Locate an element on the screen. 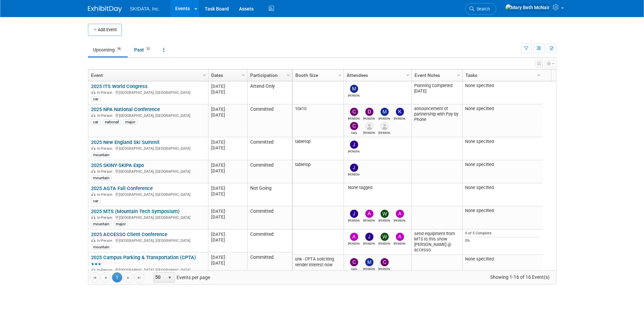  div: Keith Lynch is located at coordinates (399, 118).